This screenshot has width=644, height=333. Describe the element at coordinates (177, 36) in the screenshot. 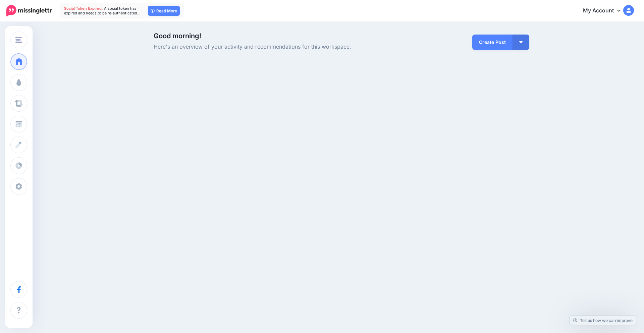

I see `span: Good morning!` at that location.